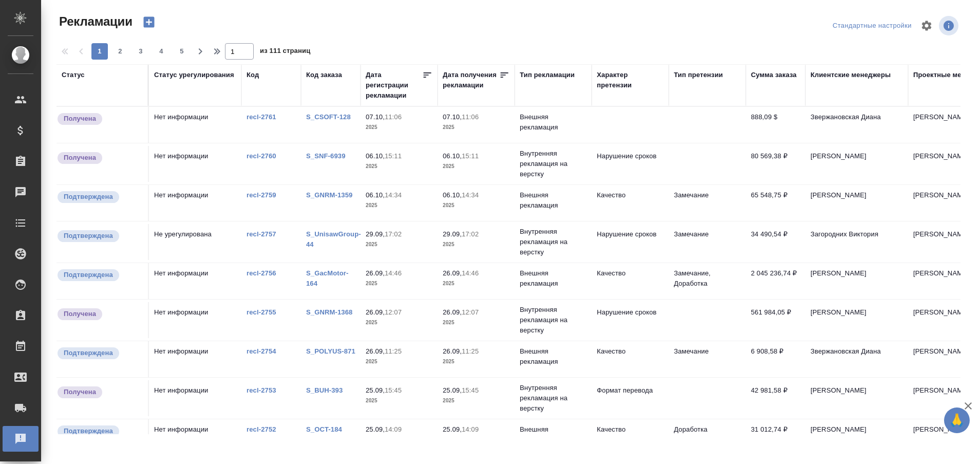 Image resolution: width=980 pixels, height=464 pixels. What do you see at coordinates (776, 438) in the screenshot?
I see `td: 31 012,74 ₽` at bounding box center [776, 438].